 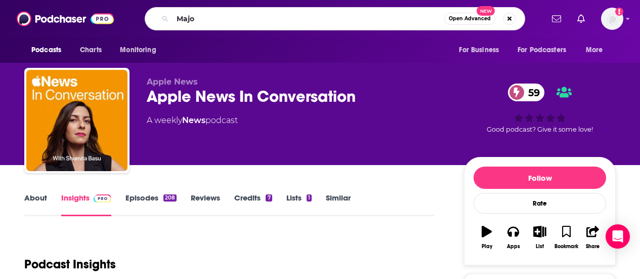 What do you see at coordinates (309, 198) in the screenshot?
I see `div: 1` at bounding box center [309, 198].